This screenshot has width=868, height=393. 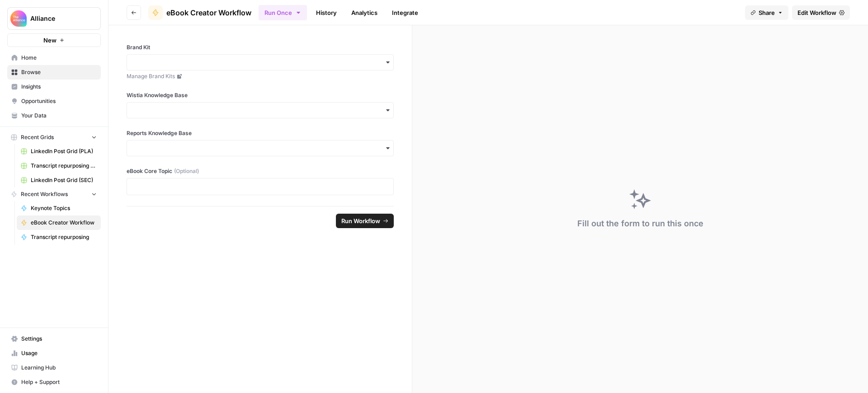 What do you see at coordinates (59, 368) in the screenshot?
I see `span: Learning Hub` at bounding box center [59, 368].